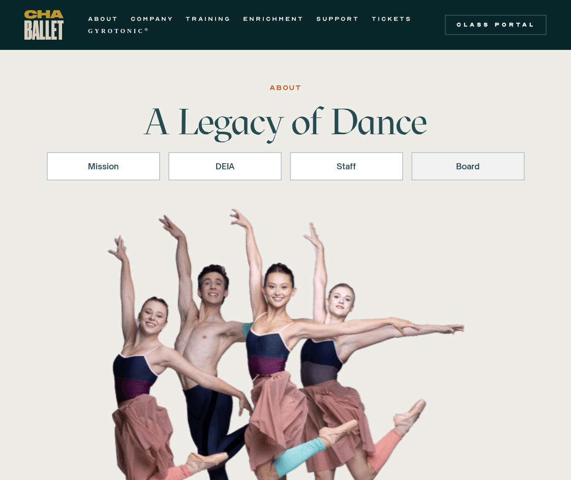  Describe the element at coordinates (346, 166) in the screenshot. I see `div: Staff` at that location.